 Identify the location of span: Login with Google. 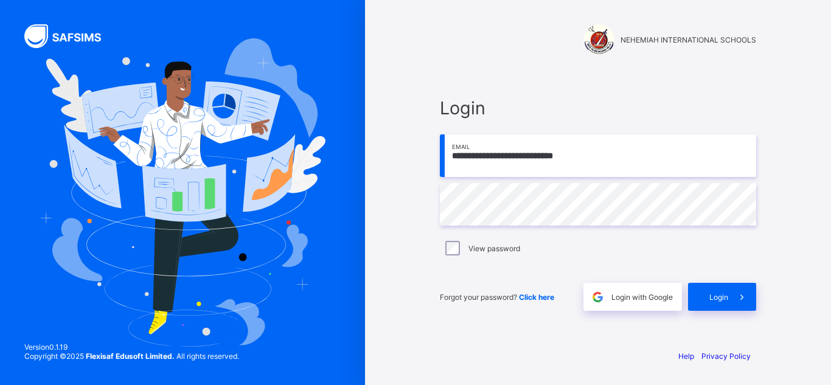
(642, 297).